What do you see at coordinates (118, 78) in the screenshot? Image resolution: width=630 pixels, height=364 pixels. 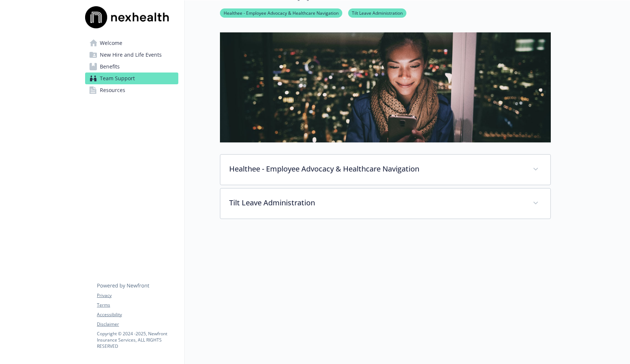 I see `span: Team Support` at bounding box center [118, 78].